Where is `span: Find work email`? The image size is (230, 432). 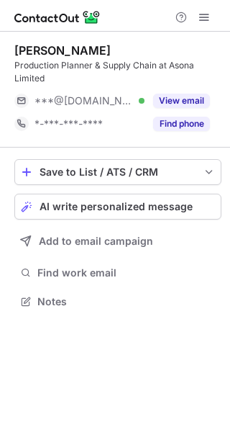 span: Find work email is located at coordinates (127, 273).